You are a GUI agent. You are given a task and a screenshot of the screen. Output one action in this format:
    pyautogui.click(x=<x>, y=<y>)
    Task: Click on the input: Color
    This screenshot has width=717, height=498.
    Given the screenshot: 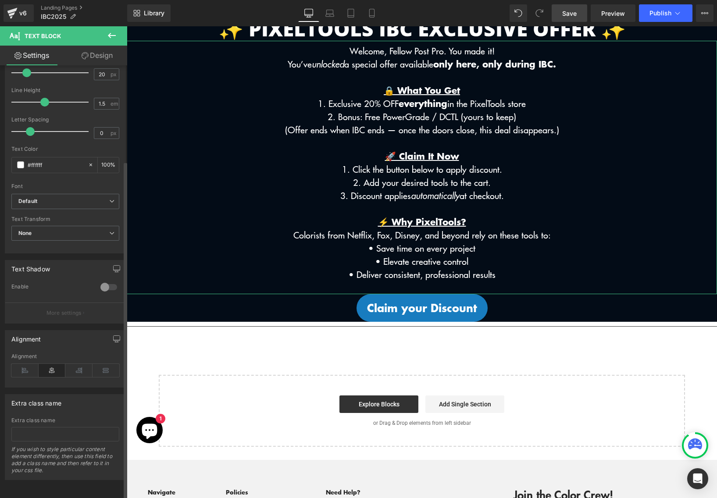 What is the action you would take?
    pyautogui.click(x=56, y=165)
    